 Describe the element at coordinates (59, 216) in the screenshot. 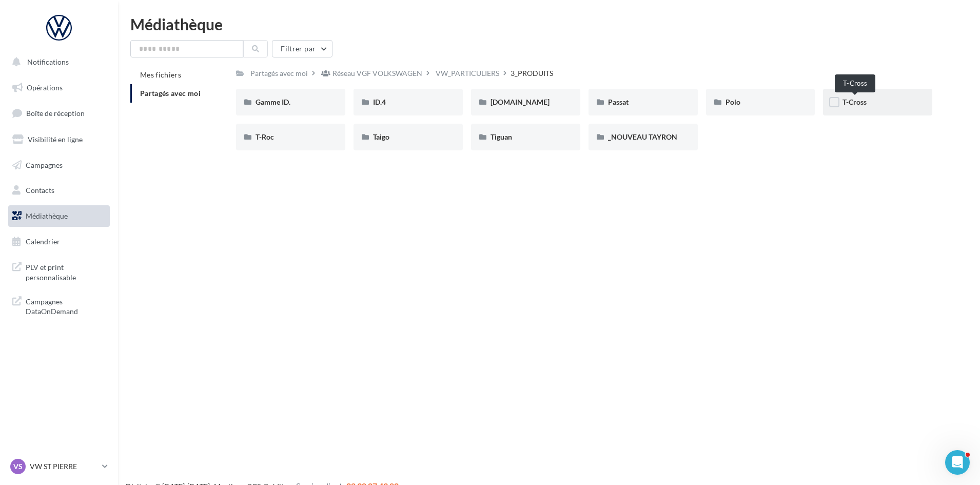

I see `a: Médiathèque` at that location.